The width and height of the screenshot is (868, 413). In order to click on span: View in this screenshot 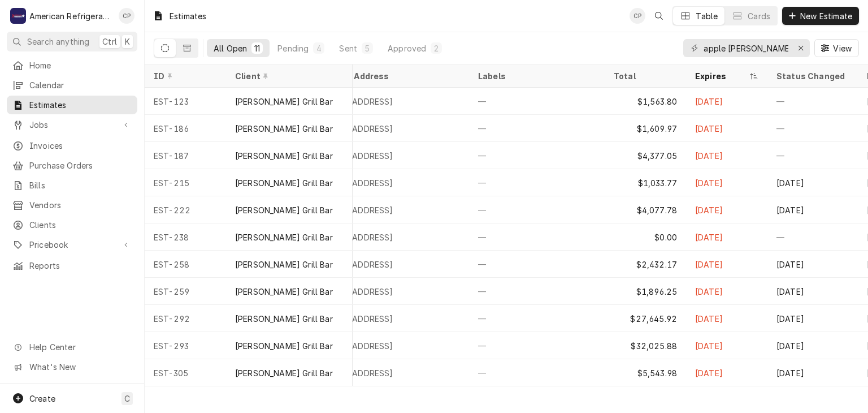, I will do `click(842, 48)`.